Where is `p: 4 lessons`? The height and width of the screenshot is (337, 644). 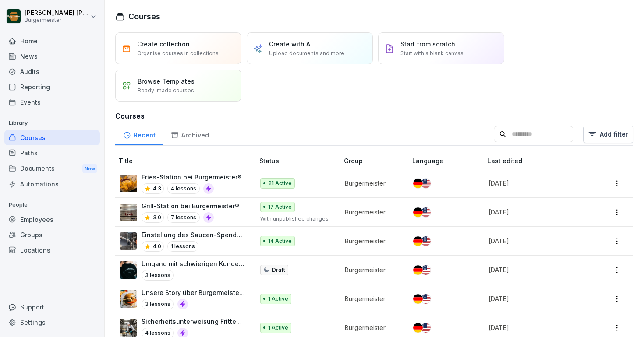
p: 4 lessons is located at coordinates (184, 188).